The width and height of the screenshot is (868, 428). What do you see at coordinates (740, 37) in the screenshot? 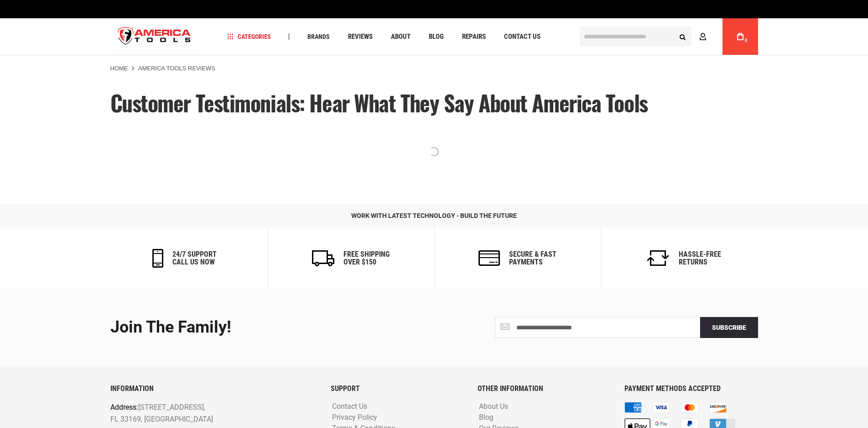
I see `a: 0` at bounding box center [740, 37].